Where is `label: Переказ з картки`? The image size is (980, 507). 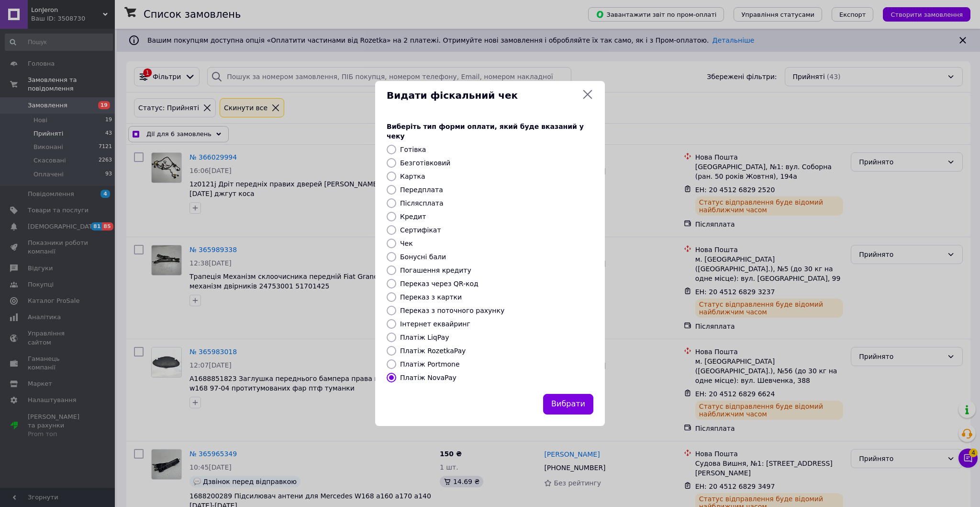 label: Переказ з картки is located at coordinates (431, 297).